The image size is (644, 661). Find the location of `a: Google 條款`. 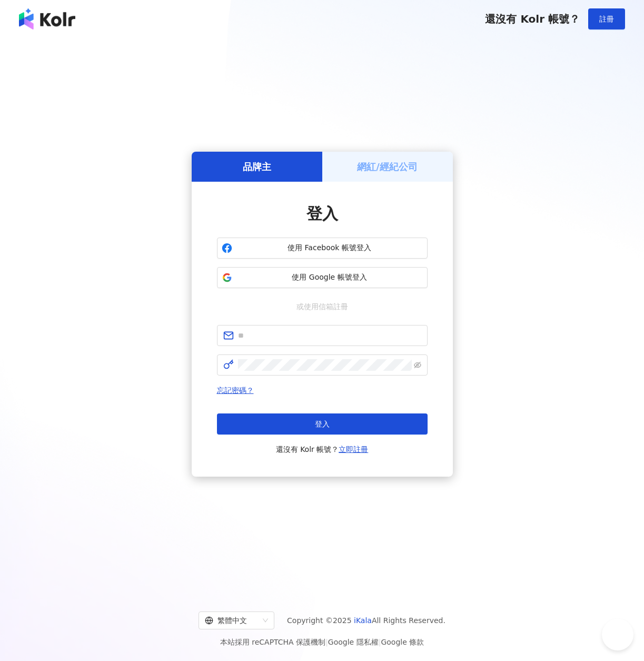

a: Google 條款 is located at coordinates (403, 642).